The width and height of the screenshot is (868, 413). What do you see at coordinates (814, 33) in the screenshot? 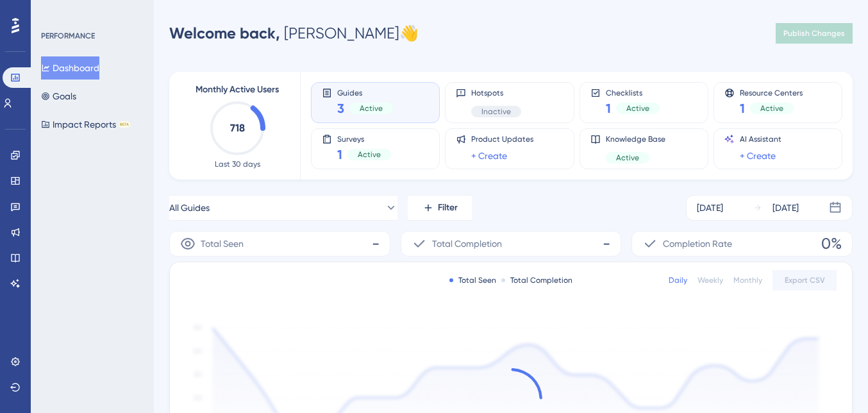
I see `button: Publish Changes` at bounding box center [814, 33].